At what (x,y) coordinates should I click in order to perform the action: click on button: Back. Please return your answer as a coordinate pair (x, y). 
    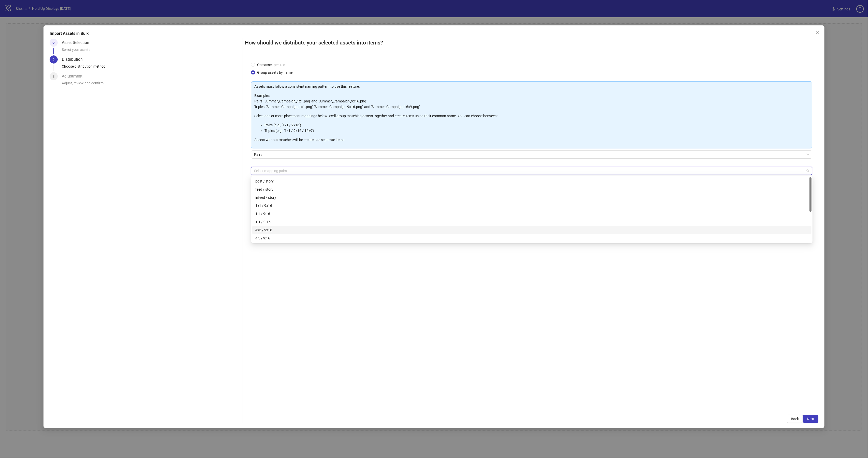
    Looking at the image, I should click on (795, 419).